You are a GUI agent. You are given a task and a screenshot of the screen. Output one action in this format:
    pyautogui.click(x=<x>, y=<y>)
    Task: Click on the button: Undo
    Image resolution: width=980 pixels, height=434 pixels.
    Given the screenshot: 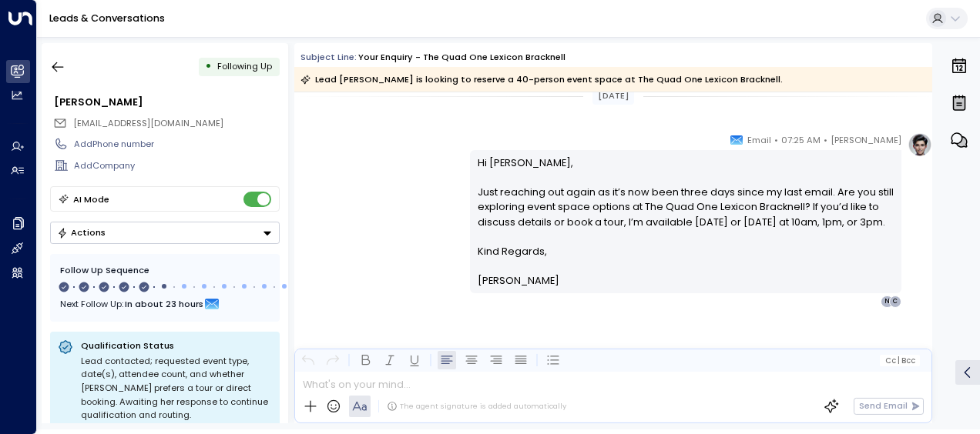 What is the action you would take?
    pyautogui.click(x=308, y=360)
    